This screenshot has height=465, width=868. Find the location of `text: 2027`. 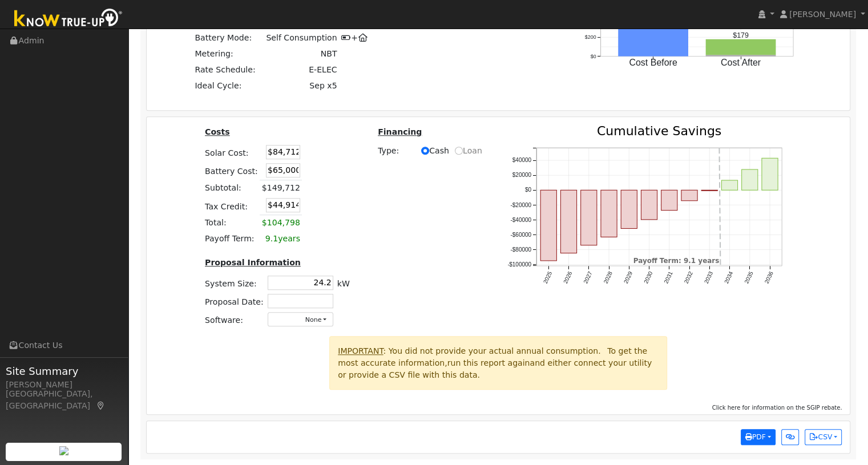

text: 2027 is located at coordinates (588, 277).